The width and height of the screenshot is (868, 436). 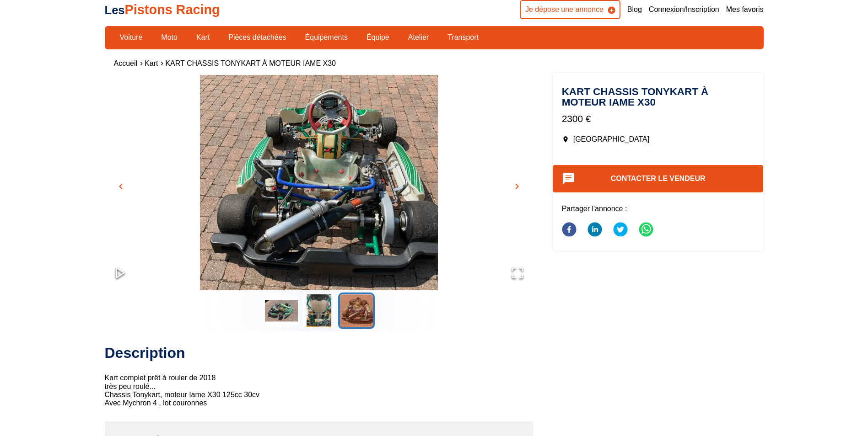 I want to click on span: Accueil, so click(x=125, y=63).